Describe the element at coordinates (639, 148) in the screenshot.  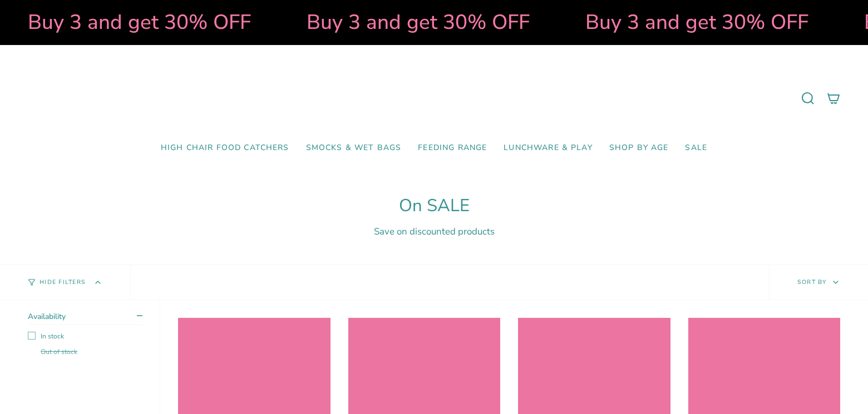
I see `div: Shop by Age` at that location.